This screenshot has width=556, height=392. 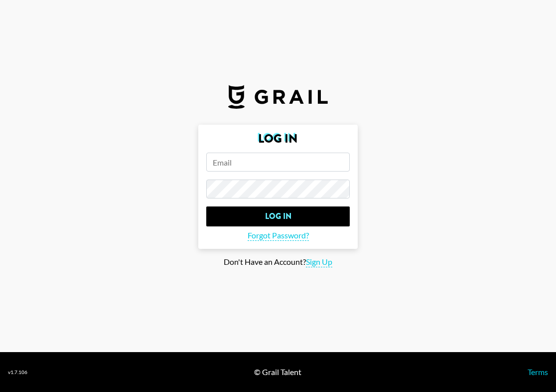 What do you see at coordinates (278, 262) in the screenshot?
I see `div: Don't Have an Account?` at bounding box center [278, 262].